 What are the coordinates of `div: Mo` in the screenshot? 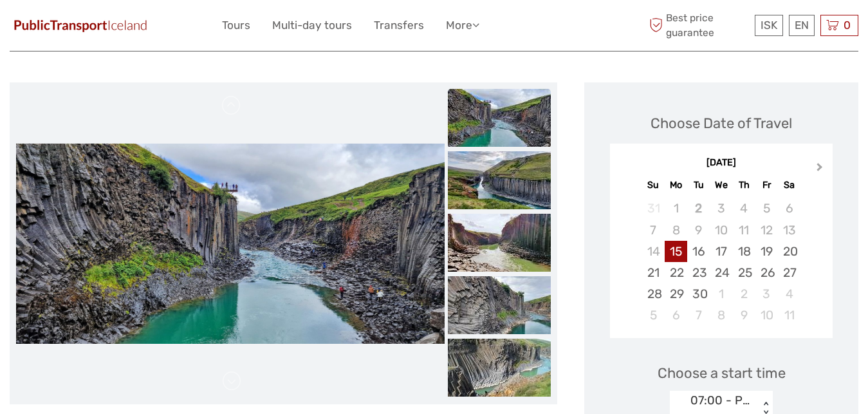 It's located at (676, 184).